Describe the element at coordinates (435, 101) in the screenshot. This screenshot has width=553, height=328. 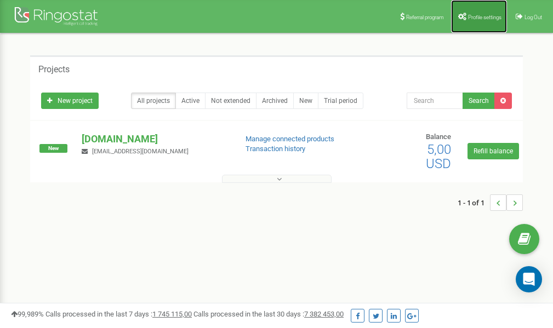
I see `input: Search` at that location.